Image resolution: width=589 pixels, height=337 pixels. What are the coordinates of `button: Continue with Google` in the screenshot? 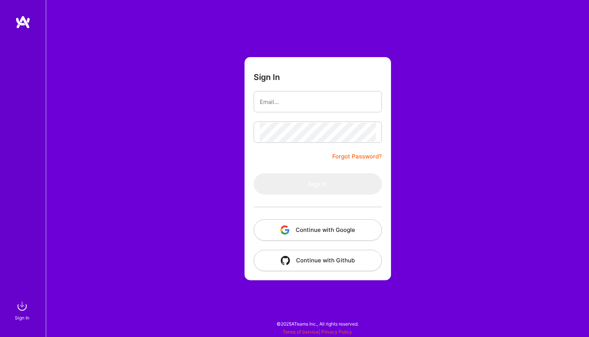 It's located at (318, 230).